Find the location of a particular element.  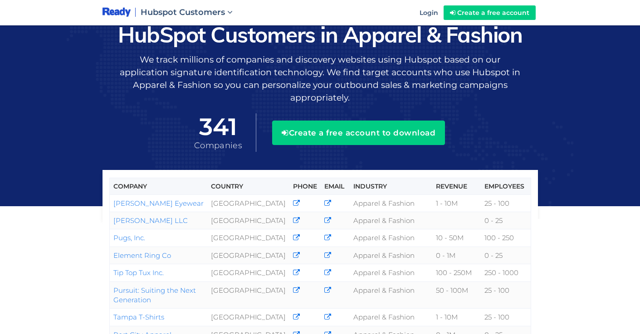

span: Hubspot Customers is located at coordinates (183, 12).